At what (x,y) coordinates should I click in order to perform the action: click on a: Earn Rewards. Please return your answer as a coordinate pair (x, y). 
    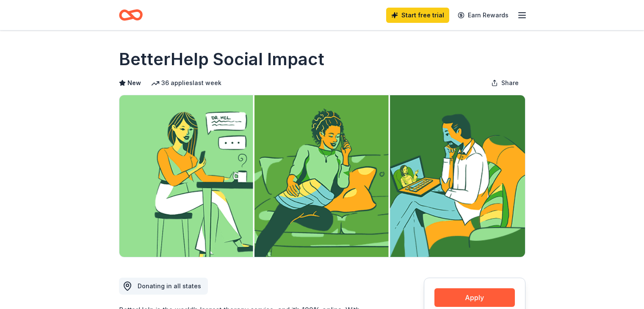
    Looking at the image, I should click on (483, 15).